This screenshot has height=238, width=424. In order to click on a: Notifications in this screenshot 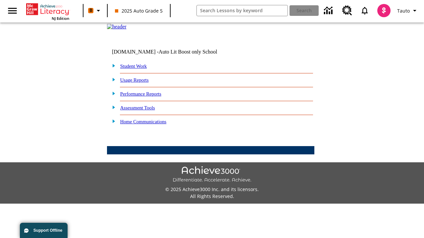, I will do `click(364, 11)`.